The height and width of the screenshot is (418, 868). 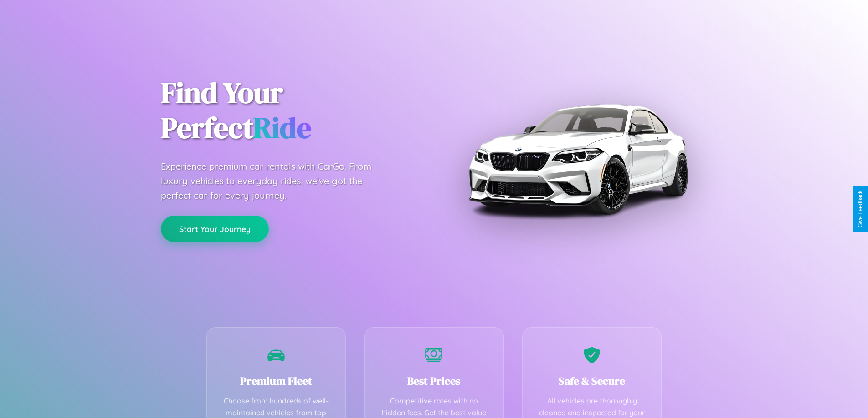 What do you see at coordinates (577, 160) in the screenshot?
I see `img: Premium BMW car rental vehicle` at bounding box center [577, 160].